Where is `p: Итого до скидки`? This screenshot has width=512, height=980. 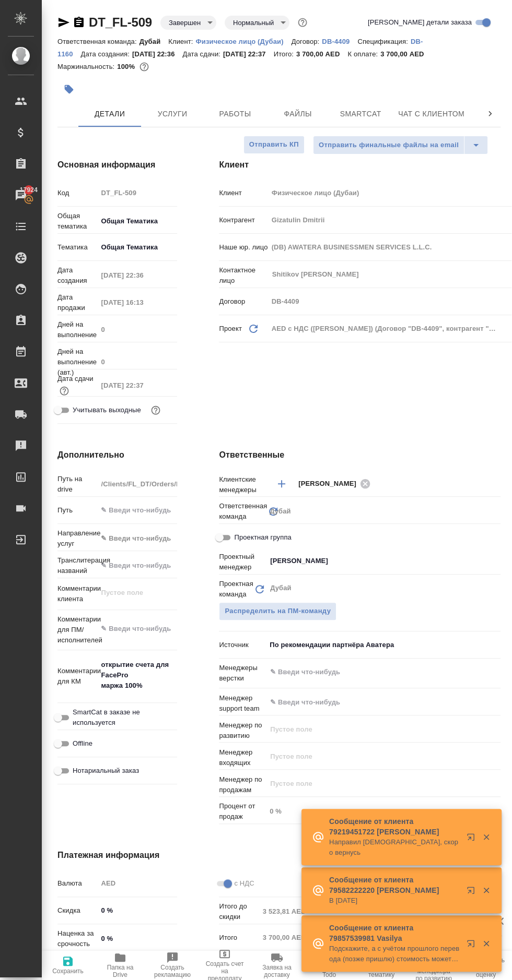 p: Итого до скидки is located at coordinates (239, 911).